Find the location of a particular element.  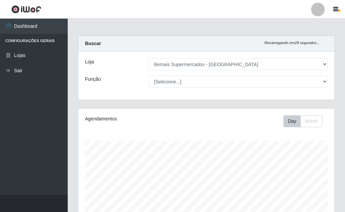

i: Recarregando em 29 segundos... is located at coordinates (292, 43).